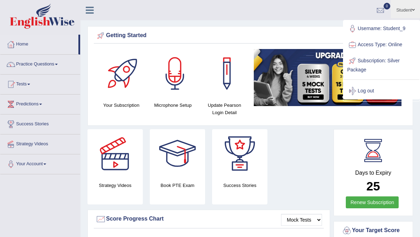 The height and width of the screenshot is (237, 420). Describe the element at coordinates (40, 143) in the screenshot. I see `a: Strategy Videos` at that location.